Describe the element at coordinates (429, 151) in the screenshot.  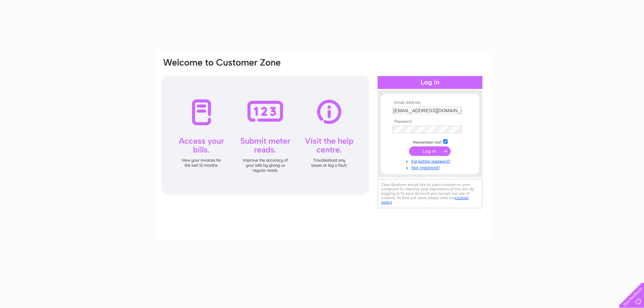
I see `input: Submit` at that location.